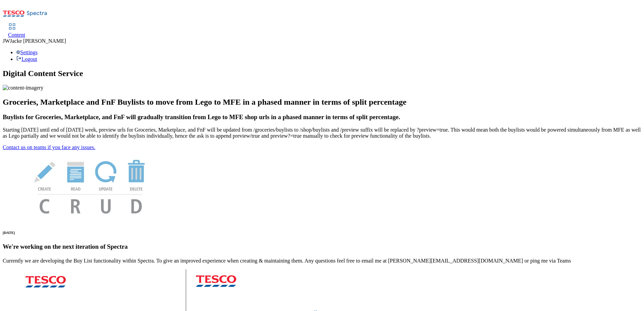 The width and height of the screenshot is (644, 311). What do you see at coordinates (322, 261) in the screenshot?
I see `p: Currently we are developing the Buy List functionality within Spectra. To give an improved experi...` at bounding box center [322, 261].